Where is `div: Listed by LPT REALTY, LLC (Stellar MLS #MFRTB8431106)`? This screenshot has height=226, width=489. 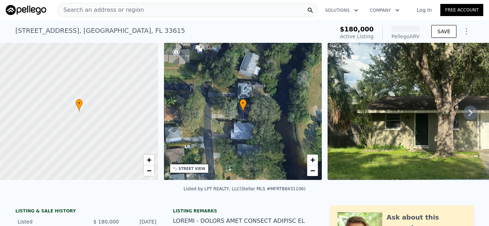
div: Listed by LPT REALTY, LLC (Stellar MLS #MFRTB8431106) is located at coordinates (244, 189).